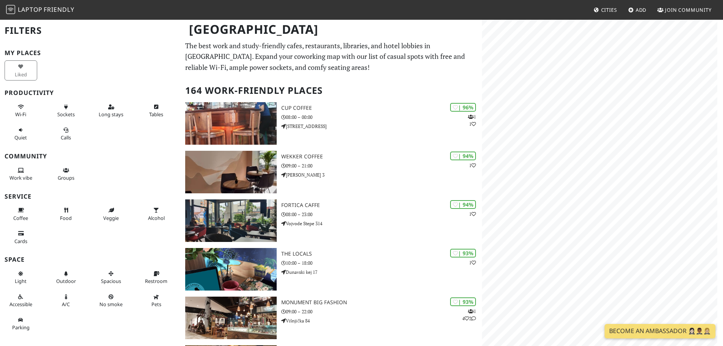 The height and width of the screenshot is (346, 723). I want to click on button: Outdoor, so click(66, 277).